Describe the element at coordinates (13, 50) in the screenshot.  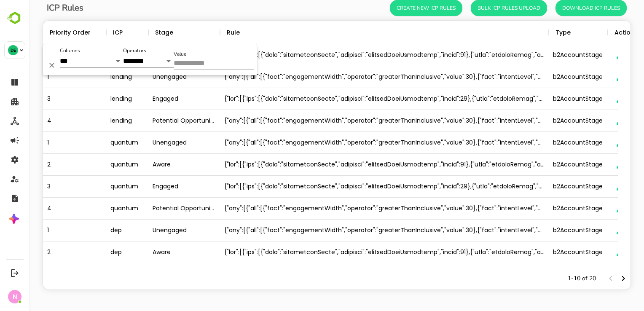
I see `div: DE` at that location.